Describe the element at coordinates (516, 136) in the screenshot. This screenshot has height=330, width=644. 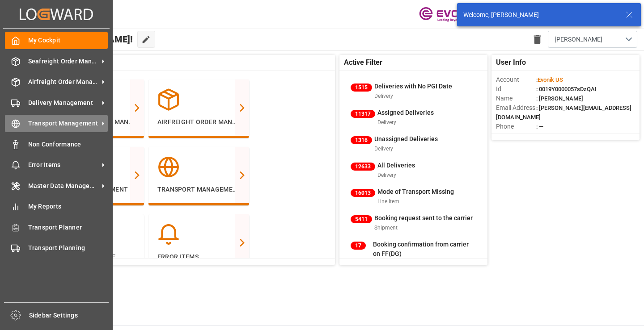
I see `span: Account Type` at that location.